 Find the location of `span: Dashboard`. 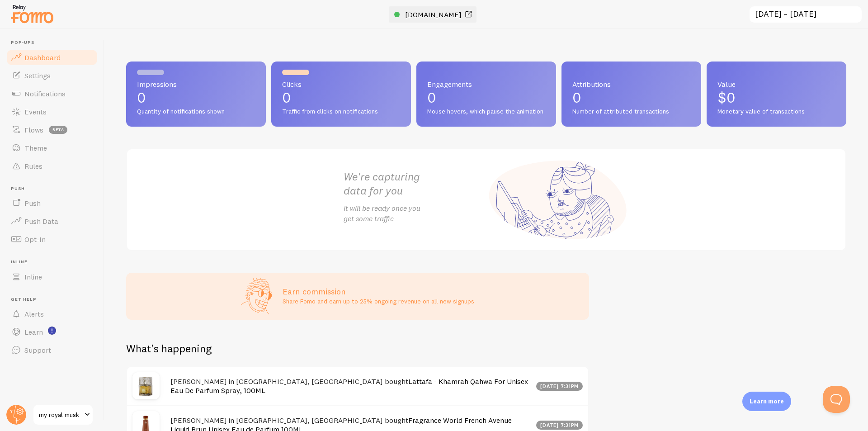

span: Dashboard is located at coordinates (42, 57).